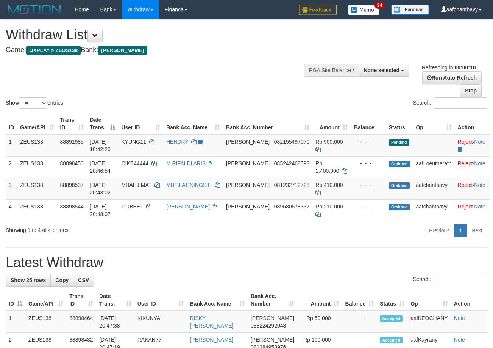 The image size is (493, 348). I want to click on td: 4, so click(11, 210).